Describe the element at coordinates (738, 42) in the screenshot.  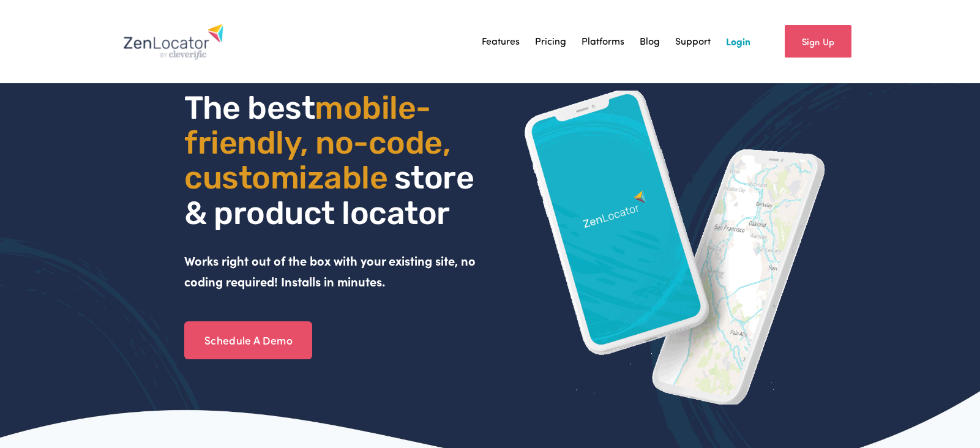
I see `a: Login` at that location.